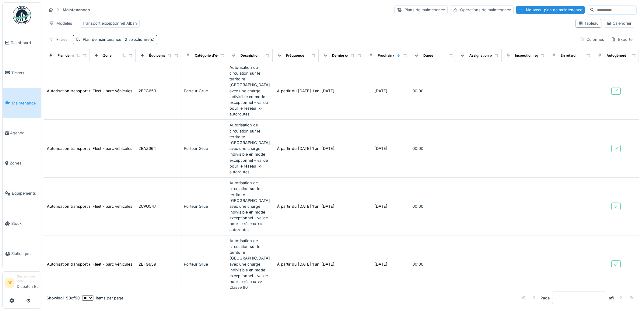 The image size is (644, 311). I want to click on span: Équipements, so click(25, 193).